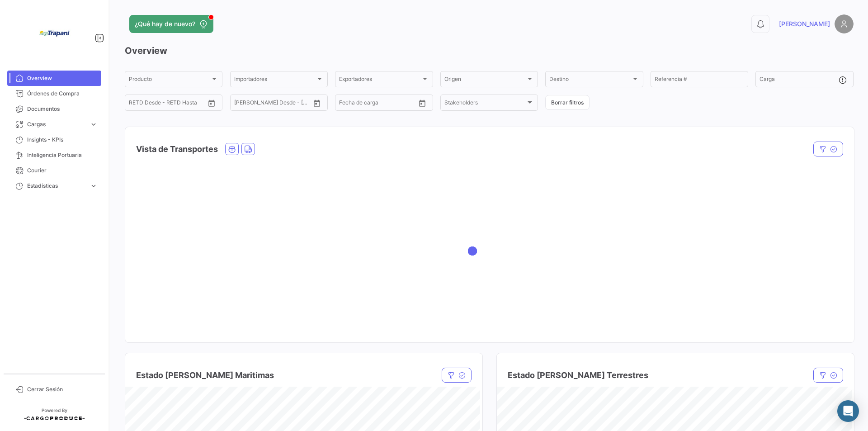 The image size is (868, 431). What do you see at coordinates (63, 79) in the screenshot?
I see `span: Overview` at bounding box center [63, 79].